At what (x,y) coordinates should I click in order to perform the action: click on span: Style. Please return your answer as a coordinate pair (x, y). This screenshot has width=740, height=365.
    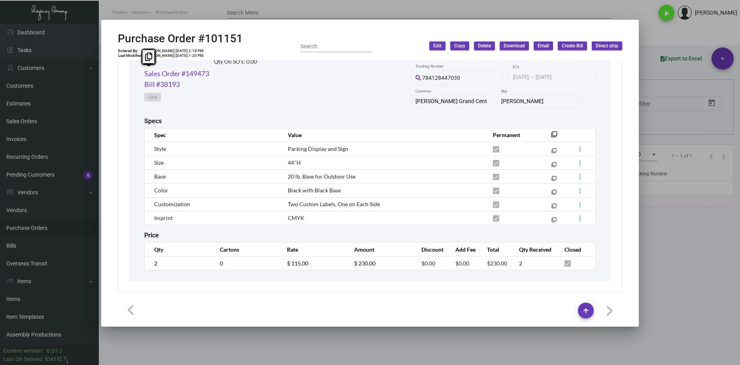
    Looking at the image, I should click on (160, 149).